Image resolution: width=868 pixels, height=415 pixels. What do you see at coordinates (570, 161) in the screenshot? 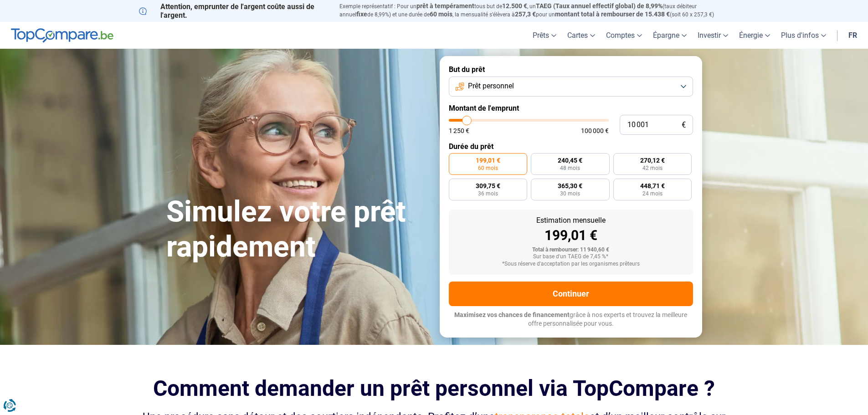
I see `span: 240,45 €` at bounding box center [570, 161].